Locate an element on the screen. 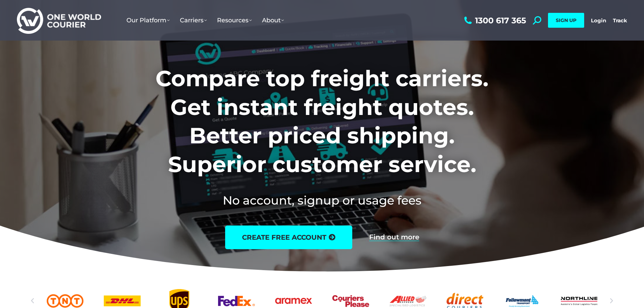  a: Carriers is located at coordinates (194, 20).